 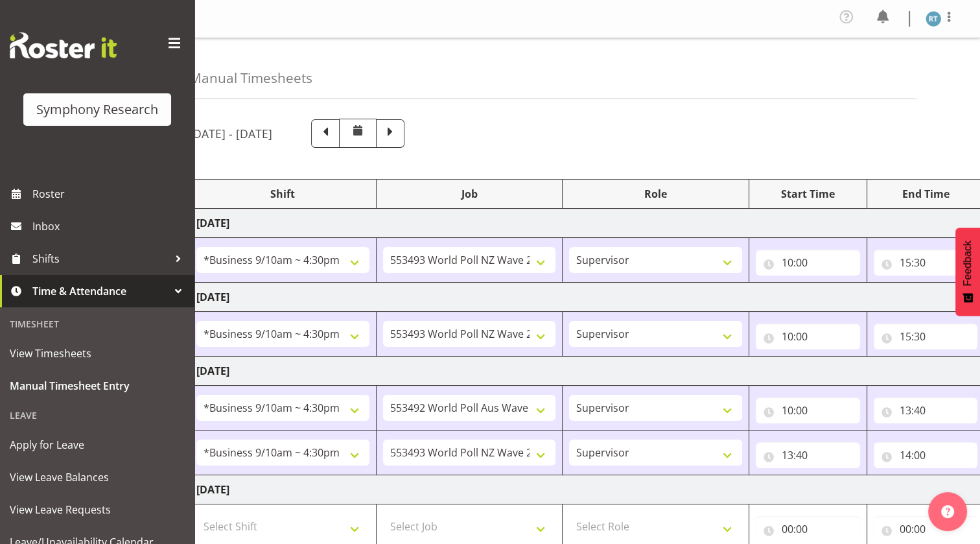 What do you see at coordinates (97, 353) in the screenshot?
I see `span: View Timesheets` at bounding box center [97, 353].